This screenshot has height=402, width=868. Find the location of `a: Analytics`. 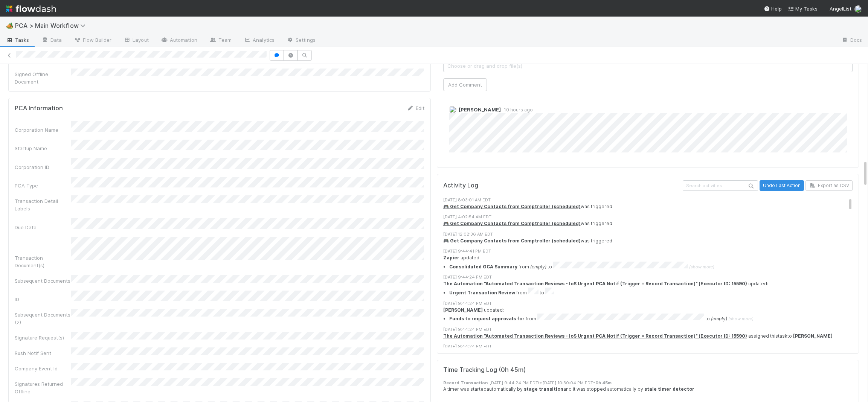

a: Analytics is located at coordinates (259, 41).